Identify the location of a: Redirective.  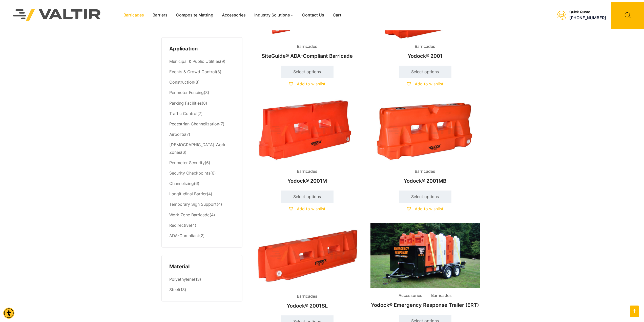
(180, 225).